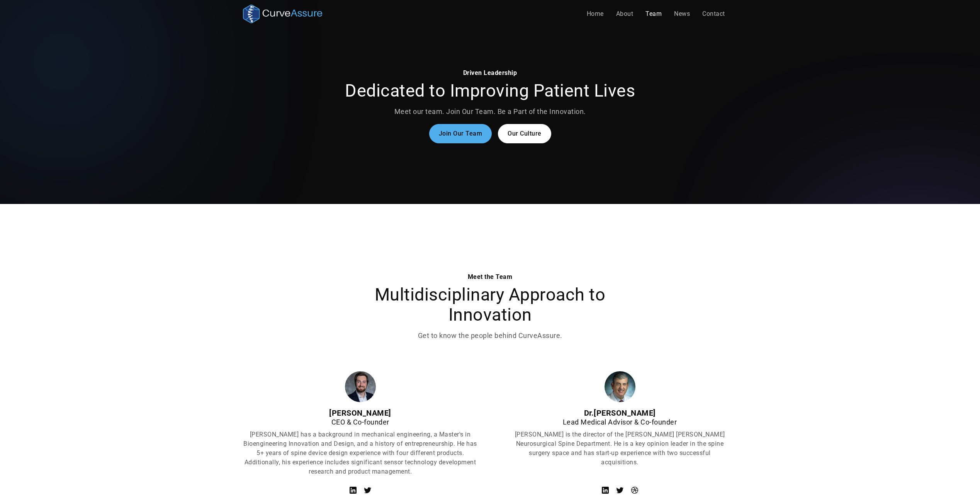  Describe the element at coordinates (490, 336) in the screenshot. I see `p: Get to know the people behind CurveAssure.` at that location.